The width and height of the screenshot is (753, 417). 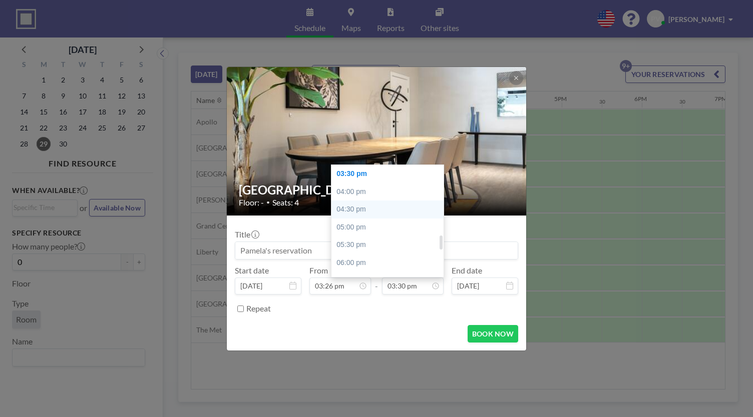 What do you see at coordinates (390, 281) in the screenshot?
I see `div: 06:30 pm` at bounding box center [390, 281].